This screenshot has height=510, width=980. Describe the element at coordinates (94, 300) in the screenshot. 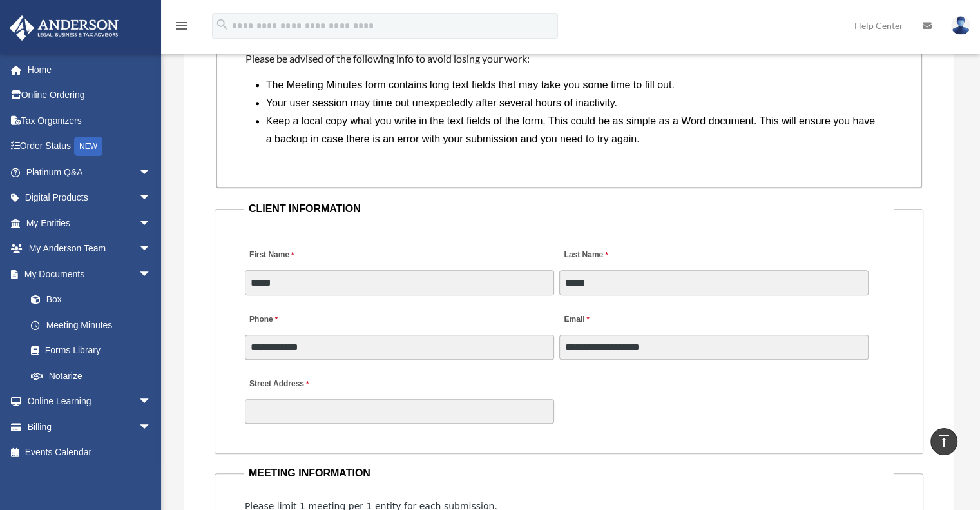

I see `a: Box` at that location.